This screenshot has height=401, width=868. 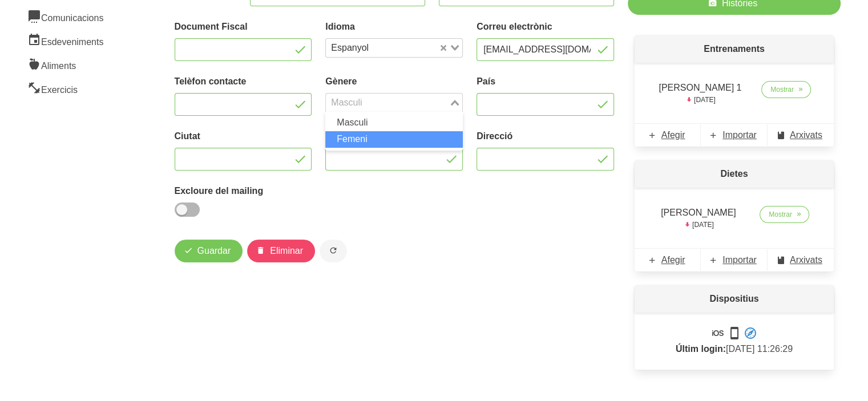 What do you see at coordinates (734, 174) in the screenshot?
I see `p: Dietes` at bounding box center [734, 174].